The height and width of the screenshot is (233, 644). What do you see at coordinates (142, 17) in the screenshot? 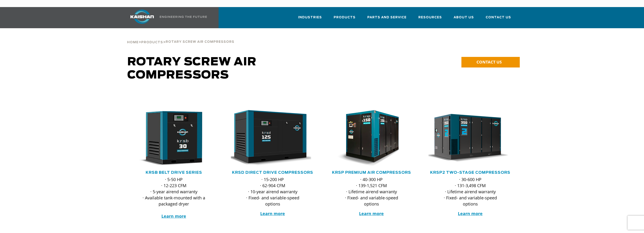
I see `img: kaishan logo` at bounding box center [142, 17].